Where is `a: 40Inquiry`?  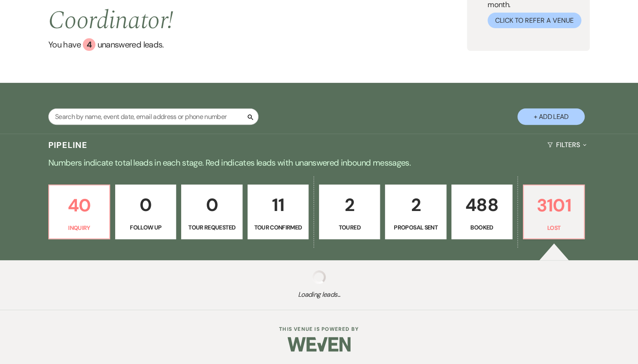 a: 40Inquiry is located at coordinates (79, 212).